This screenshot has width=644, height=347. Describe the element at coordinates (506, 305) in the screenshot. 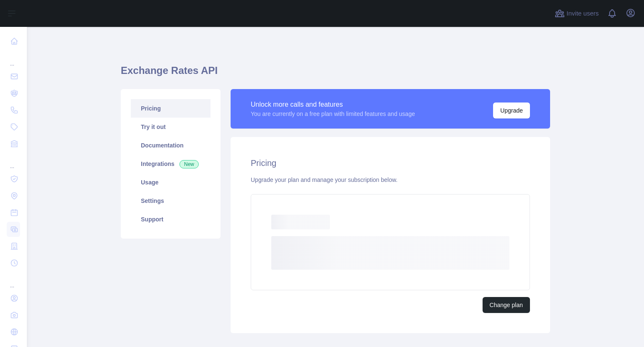

I see `button: Change plan` at that location.